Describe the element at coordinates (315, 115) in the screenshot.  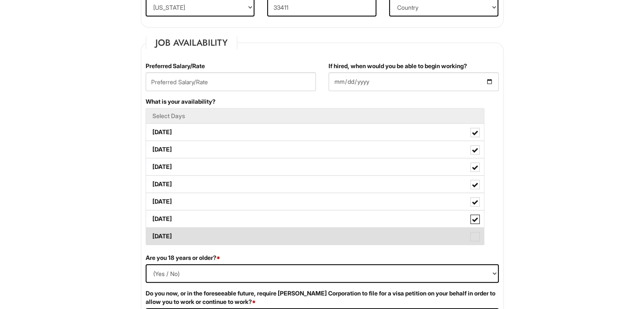
I see `h5: Select Days` at that location.